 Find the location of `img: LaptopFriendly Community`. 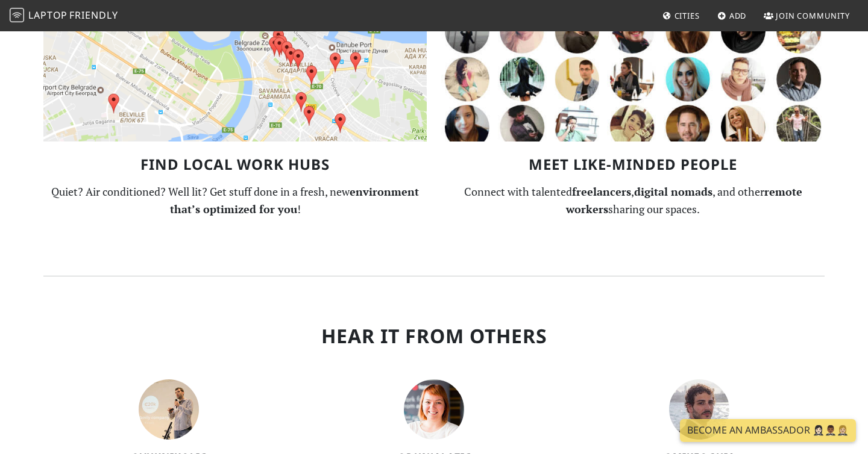

img: LaptopFriendly Community is located at coordinates (633, 79).